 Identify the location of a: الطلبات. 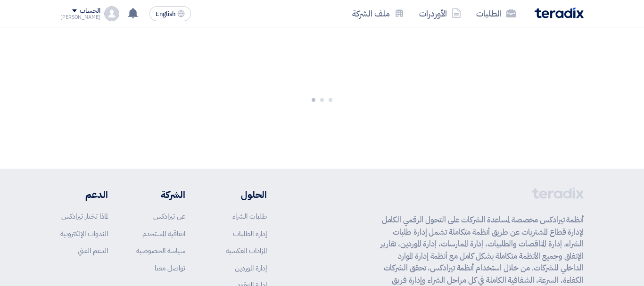
(496, 13).